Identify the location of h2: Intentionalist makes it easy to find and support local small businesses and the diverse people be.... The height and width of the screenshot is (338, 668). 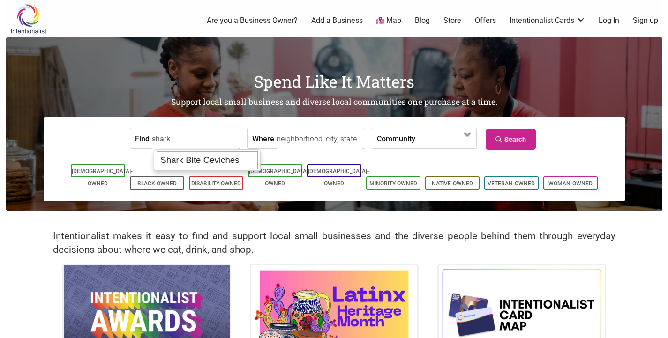
(334, 243).